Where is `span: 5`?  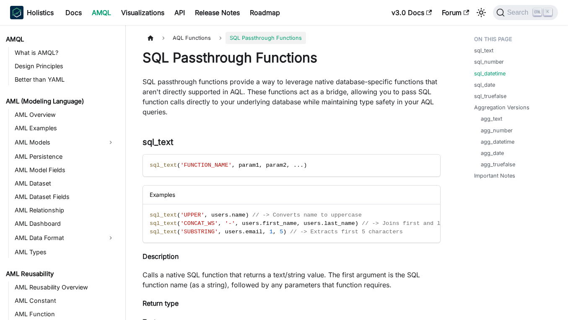
span: 5 is located at coordinates (281, 232).